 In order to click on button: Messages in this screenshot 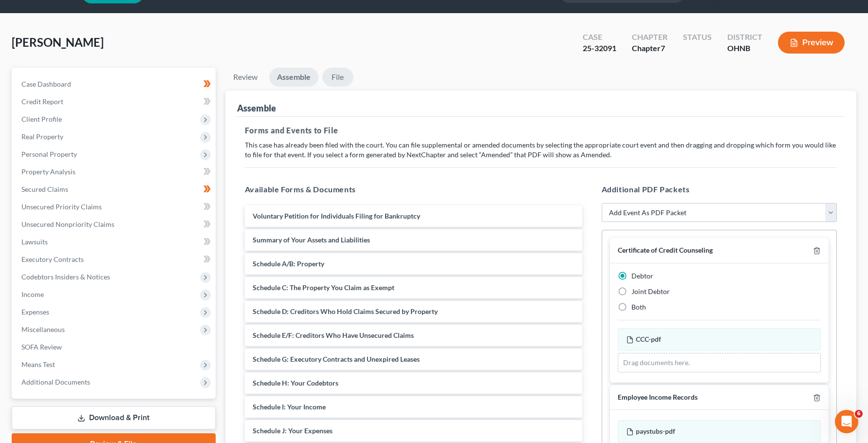, I will do `click(97, 323)`.